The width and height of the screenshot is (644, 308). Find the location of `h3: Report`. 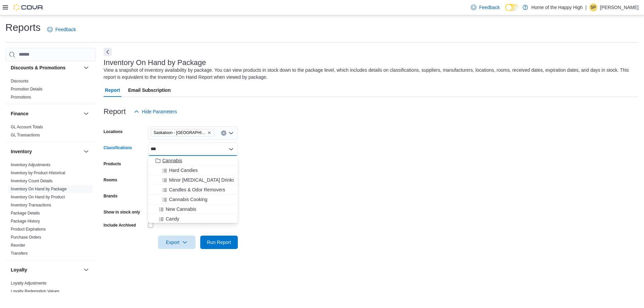

h3: Report is located at coordinates (115, 112).